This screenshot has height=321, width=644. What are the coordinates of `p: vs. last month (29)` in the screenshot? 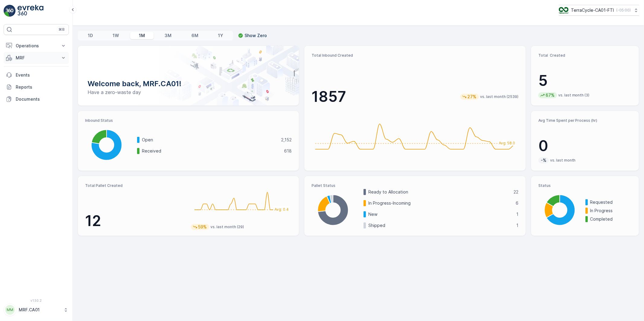 It's located at (227, 227).